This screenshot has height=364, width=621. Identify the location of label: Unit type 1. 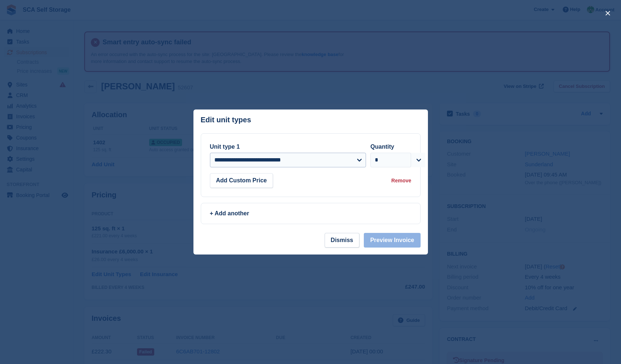
(225, 147).